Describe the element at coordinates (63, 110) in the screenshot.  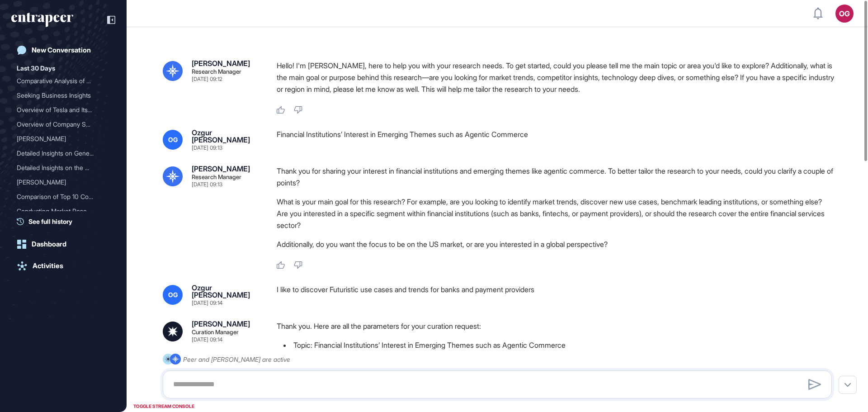
I see `div: Overview of Tesla and Its Innovations` at that location.